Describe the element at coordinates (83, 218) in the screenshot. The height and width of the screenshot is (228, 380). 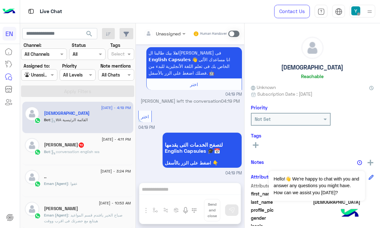
I see `span: صباح الخير يافندم قسم المواعيد هيتابع مع حضرتك فى اقرب ووقت` at that location.